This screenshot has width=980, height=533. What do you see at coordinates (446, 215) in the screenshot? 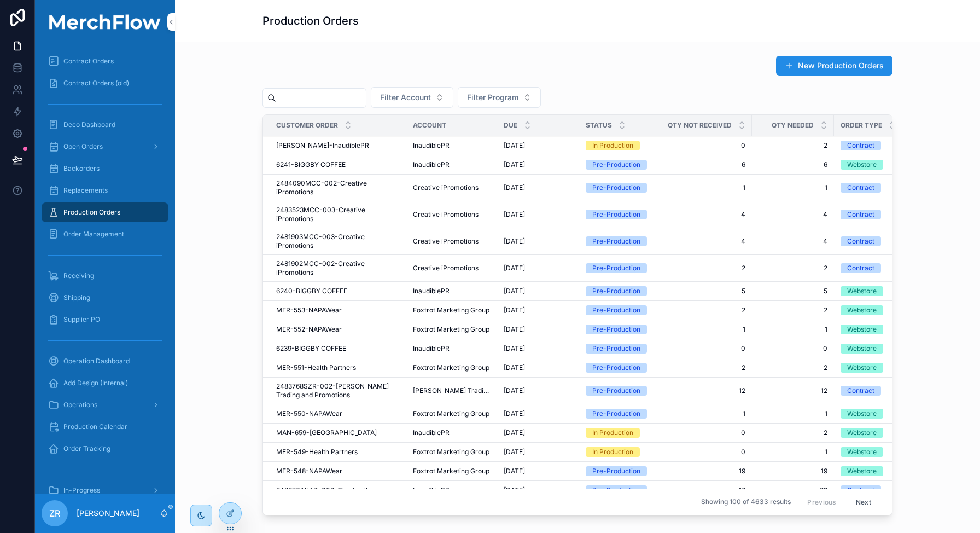
I see `span: Creative iPromotions` at bounding box center [446, 215].